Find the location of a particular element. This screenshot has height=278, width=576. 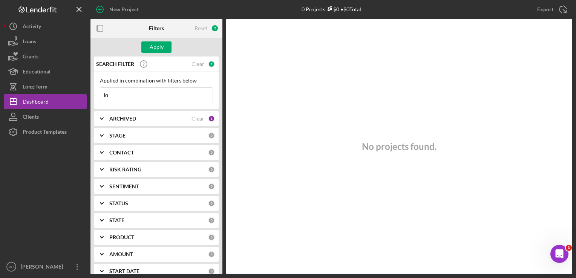

a: Grants is located at coordinates (45, 57).